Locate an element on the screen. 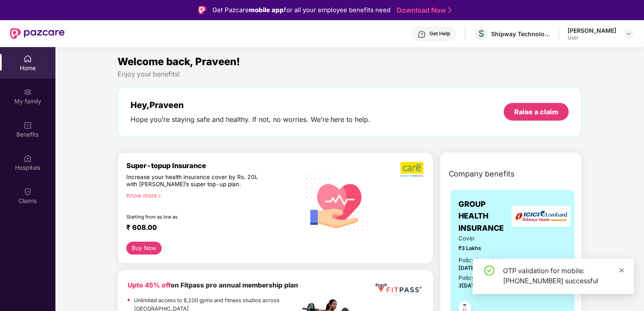  img: Logo is located at coordinates (202, 10).